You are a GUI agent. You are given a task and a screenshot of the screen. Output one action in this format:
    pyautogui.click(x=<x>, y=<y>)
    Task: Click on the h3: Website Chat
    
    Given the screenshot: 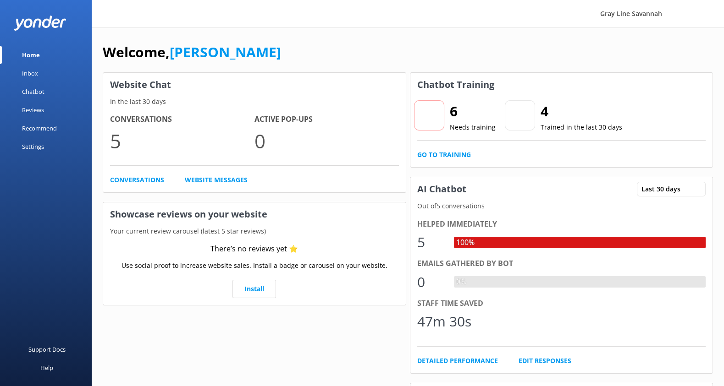 What is the action you would take?
    pyautogui.click(x=254, y=85)
    